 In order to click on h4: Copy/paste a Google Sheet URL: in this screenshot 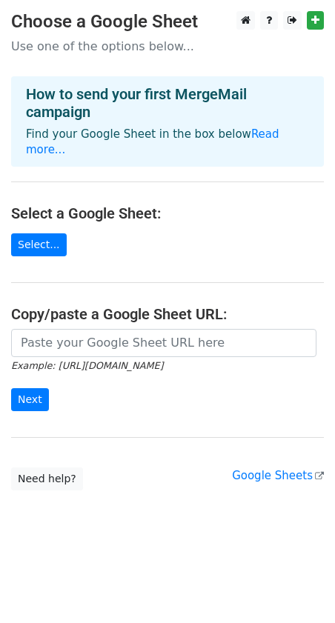, I will do `click(167, 314)`.